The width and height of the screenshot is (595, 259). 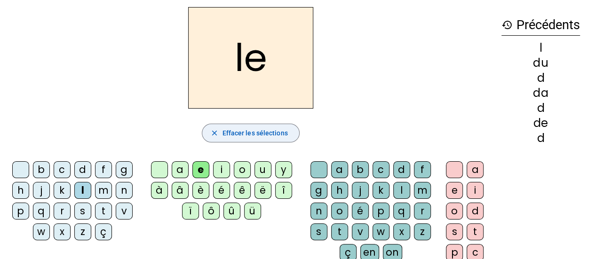 I want to click on div: ô, so click(x=211, y=211).